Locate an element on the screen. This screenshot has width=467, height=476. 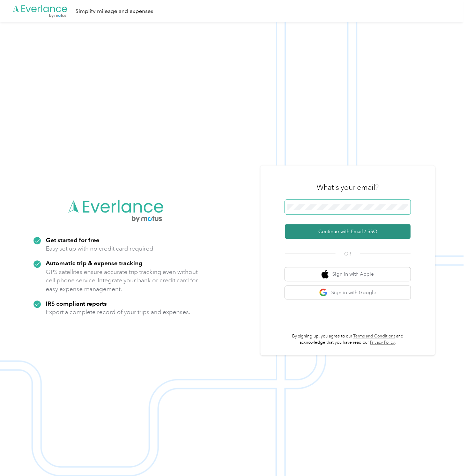
h3: What's your email? is located at coordinates (348, 187).